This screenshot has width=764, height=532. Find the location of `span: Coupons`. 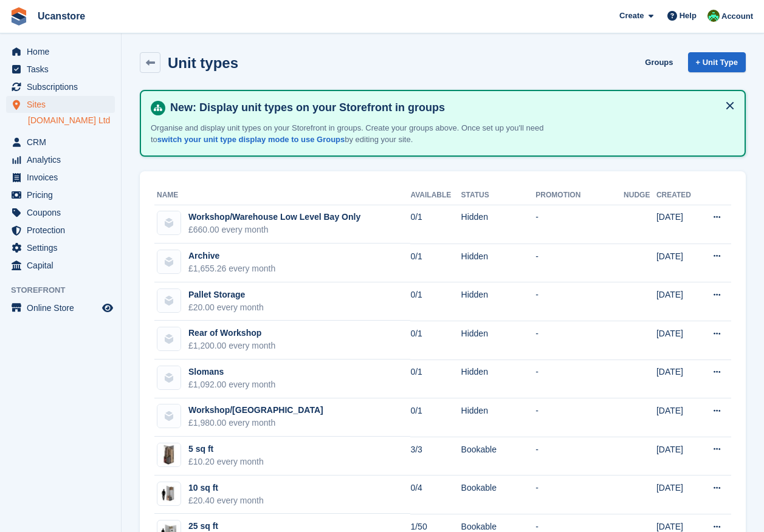

span: Coupons is located at coordinates (63, 213).